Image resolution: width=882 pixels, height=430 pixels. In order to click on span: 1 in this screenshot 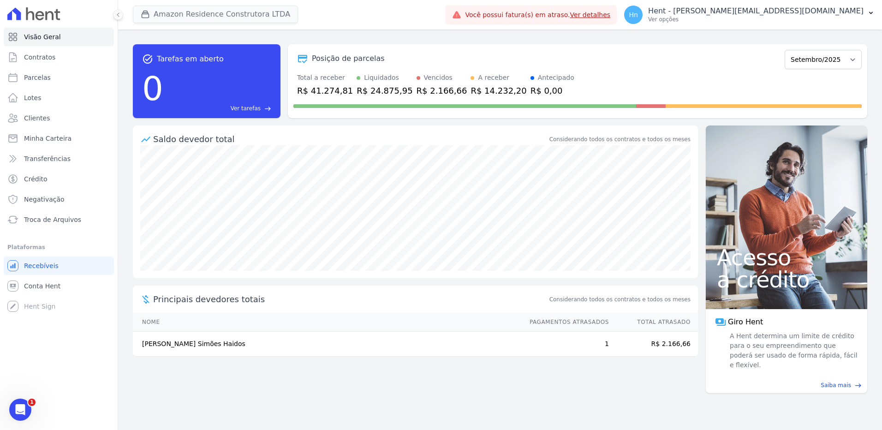, I will do `click(32, 402)`.